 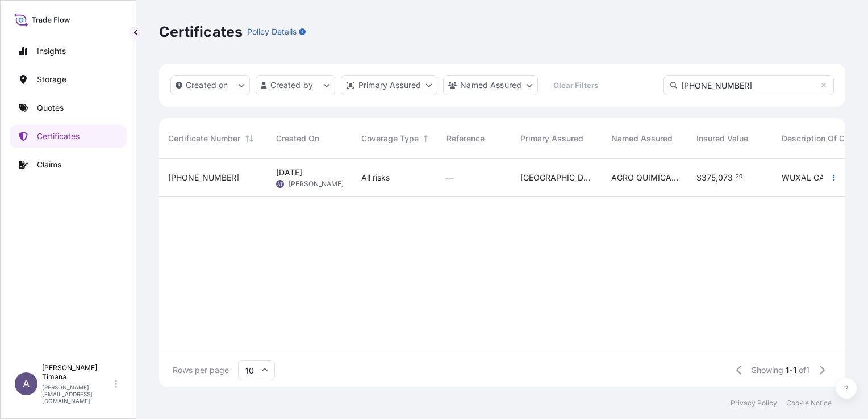 I want to click on button: Clear Filters, so click(x=576, y=85).